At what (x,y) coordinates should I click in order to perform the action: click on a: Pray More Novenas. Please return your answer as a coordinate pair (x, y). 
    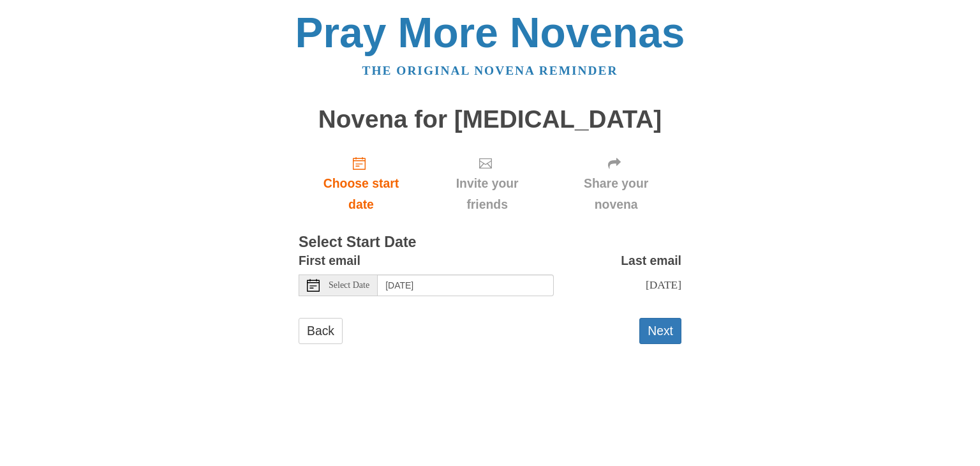
    Looking at the image, I should click on (490, 33).